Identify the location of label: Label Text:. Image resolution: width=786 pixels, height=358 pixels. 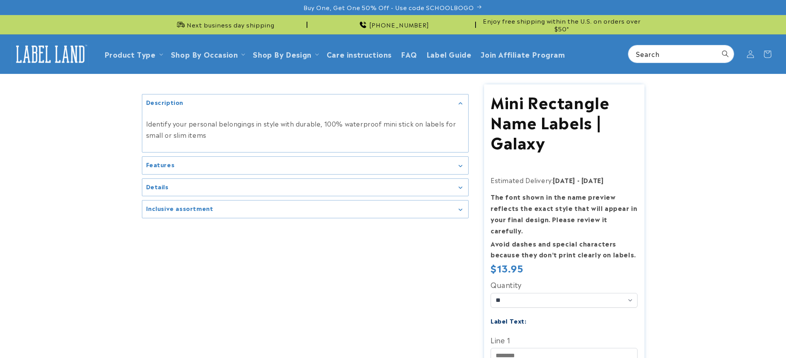
(509, 320).